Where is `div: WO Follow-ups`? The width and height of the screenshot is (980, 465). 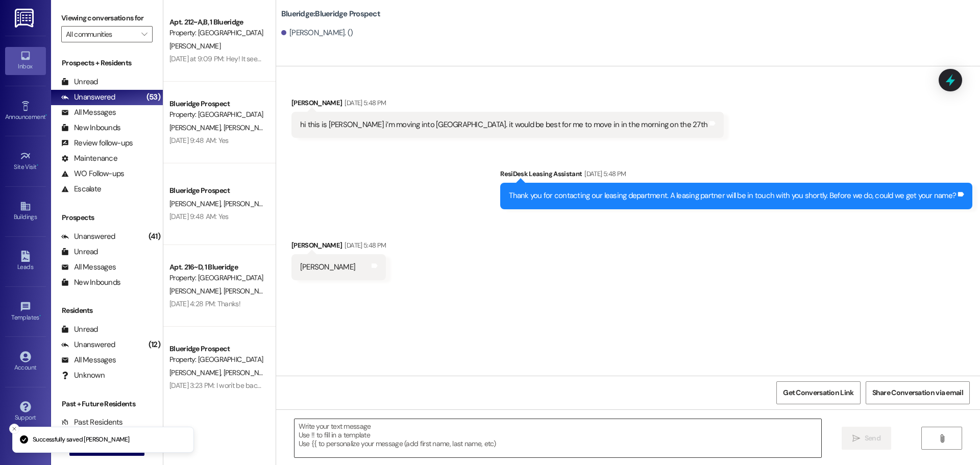
div: WO Follow-ups is located at coordinates (92, 174).